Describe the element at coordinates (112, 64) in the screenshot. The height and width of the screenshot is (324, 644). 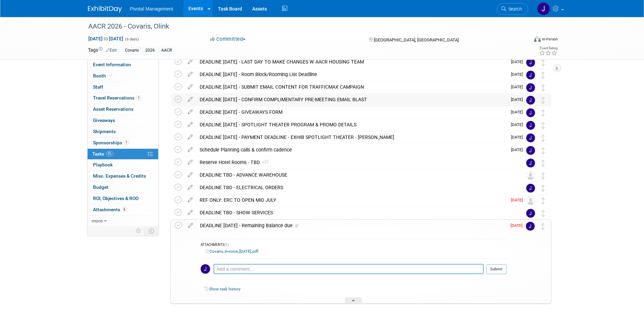
I see `span: Event Information` at that location.